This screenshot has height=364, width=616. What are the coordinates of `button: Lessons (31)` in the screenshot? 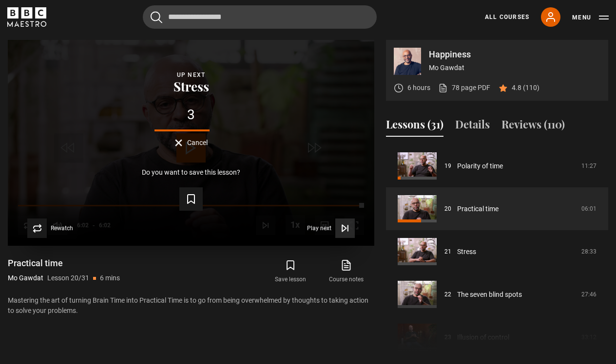 It's located at (414, 126).